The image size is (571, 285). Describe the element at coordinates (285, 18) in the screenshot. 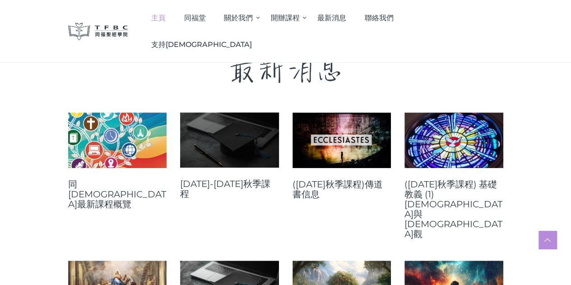

I see `span: 開辦課程` at that location.